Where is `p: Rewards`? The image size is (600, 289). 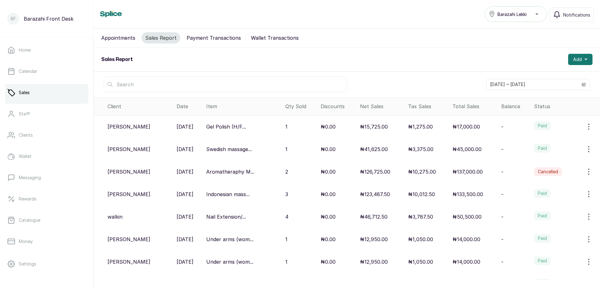 p: Rewards is located at coordinates (28, 199).